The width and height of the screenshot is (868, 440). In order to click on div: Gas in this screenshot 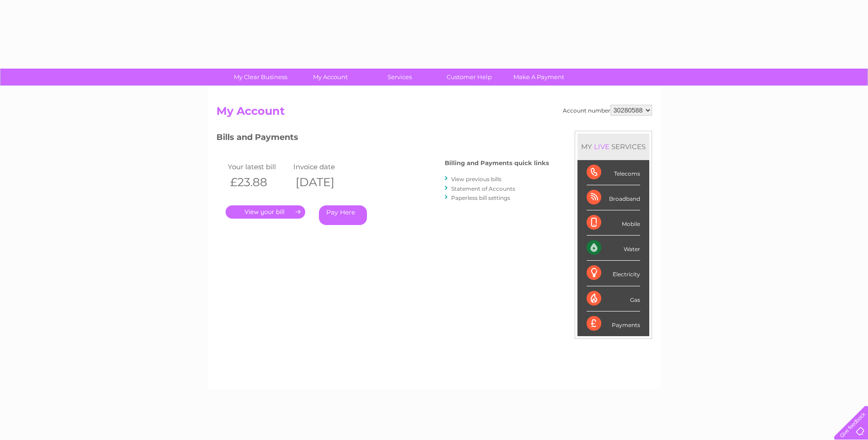, I will do `click(613, 298)`.